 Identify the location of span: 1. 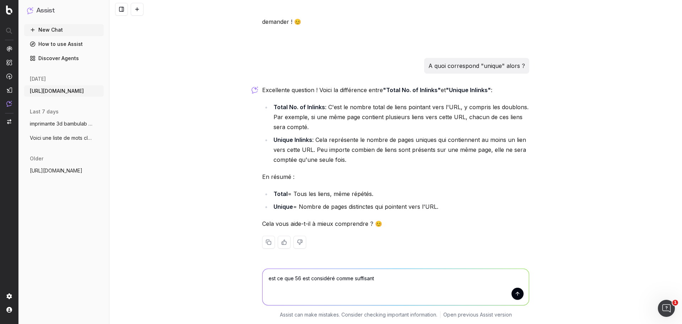
(675, 302).